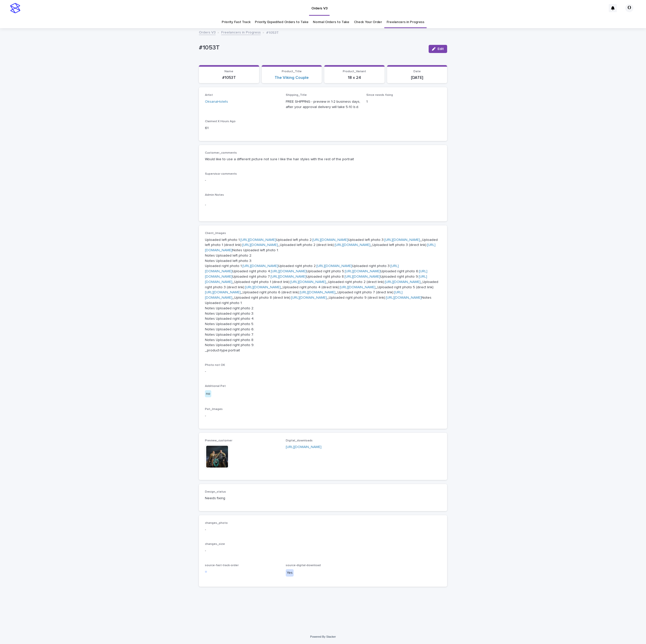 The height and width of the screenshot is (644, 646). Describe the element at coordinates (438, 49) in the screenshot. I see `button: Edit` at that location.